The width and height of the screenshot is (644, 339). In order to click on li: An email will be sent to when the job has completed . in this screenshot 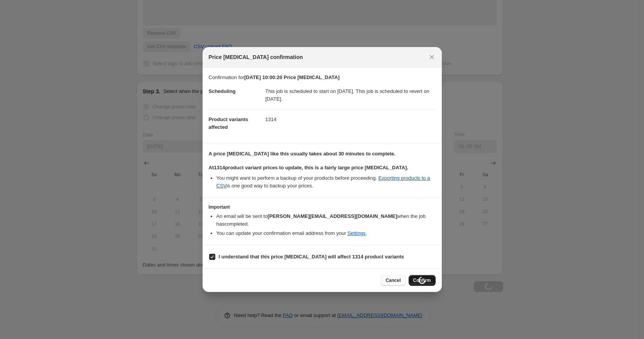, I will do `click(326, 220)`.